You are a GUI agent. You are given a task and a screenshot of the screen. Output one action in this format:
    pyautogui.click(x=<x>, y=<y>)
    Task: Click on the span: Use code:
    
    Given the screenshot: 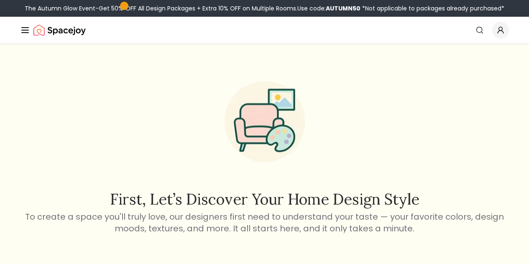 What is the action you would take?
    pyautogui.click(x=328, y=8)
    